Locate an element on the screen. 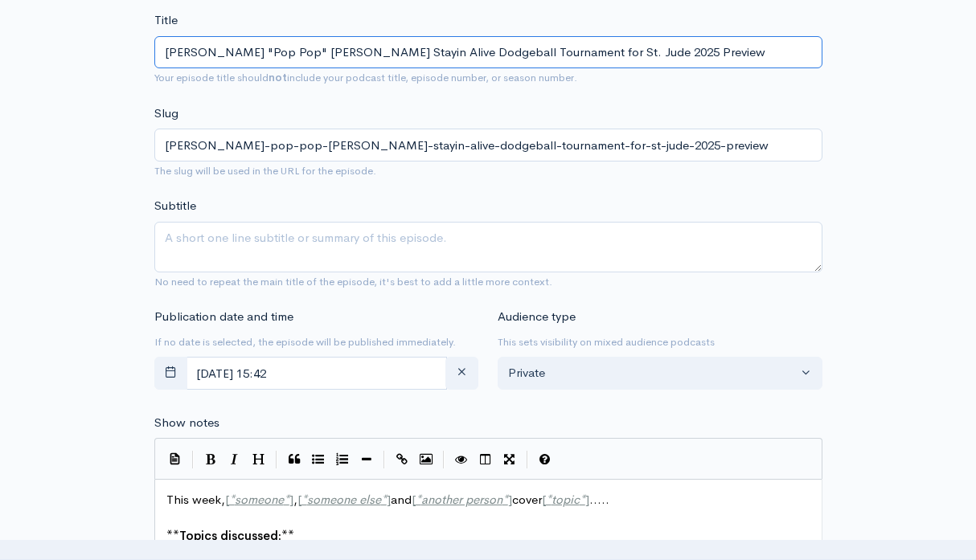 This screenshot has width=976, height=560. label: Slug is located at coordinates (167, 114).